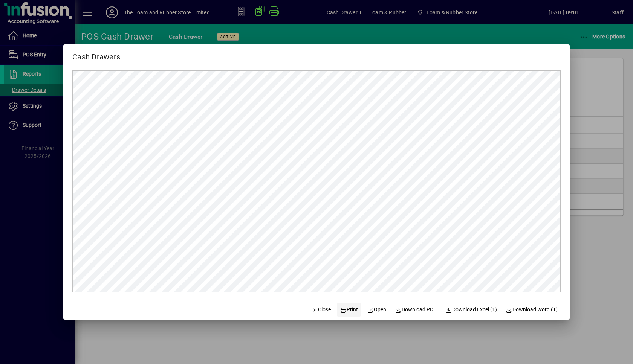 Image resolution: width=633 pixels, height=364 pixels. I want to click on h2: Cash Drawers, so click(96, 53).